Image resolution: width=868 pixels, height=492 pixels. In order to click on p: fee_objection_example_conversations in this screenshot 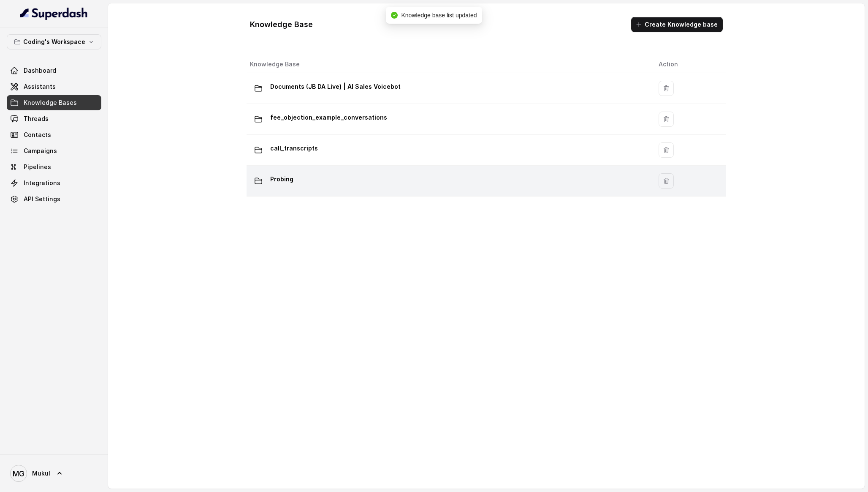, I will do `click(329, 118)`.